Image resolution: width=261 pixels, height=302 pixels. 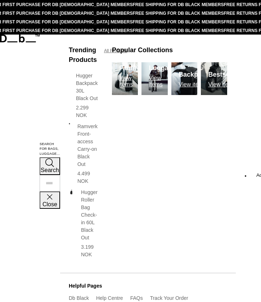 What do you see at coordinates (50, 150) in the screenshot?
I see `label: Search for Bags, Luggage...` at bounding box center [50, 150].